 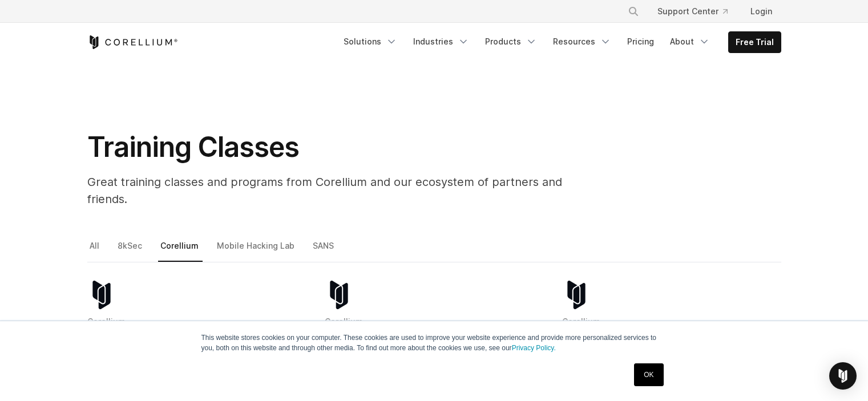 I want to click on a: Resources, so click(x=582, y=41).